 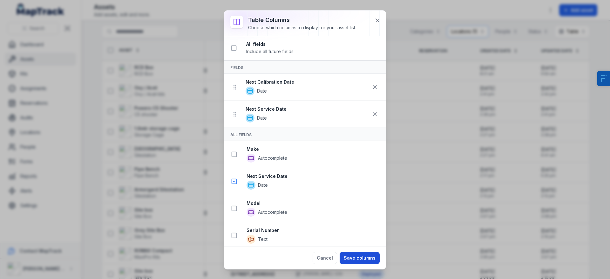 What do you see at coordinates (263, 239) in the screenshot?
I see `span: Text` at bounding box center [263, 239].